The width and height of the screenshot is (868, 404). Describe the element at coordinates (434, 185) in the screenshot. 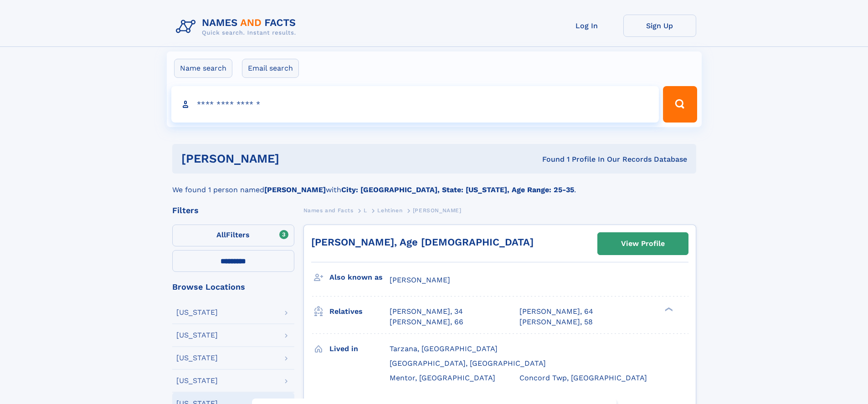

I see `div: We found 1 person named with .` at that location.